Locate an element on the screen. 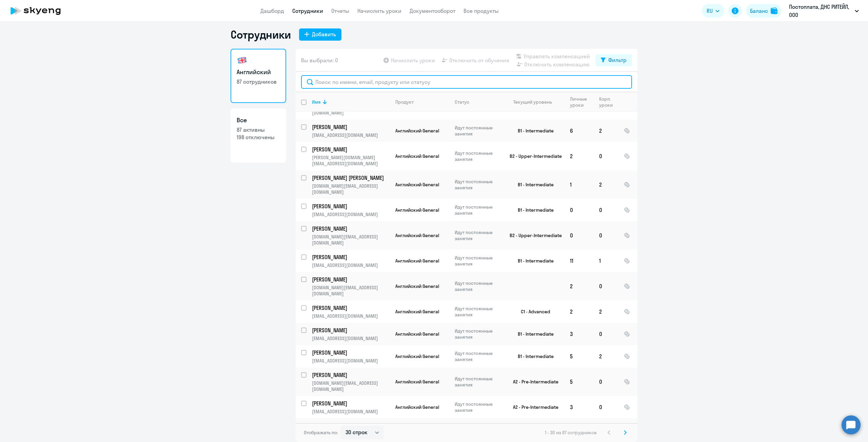  div: Добавить is located at coordinates (324, 34).